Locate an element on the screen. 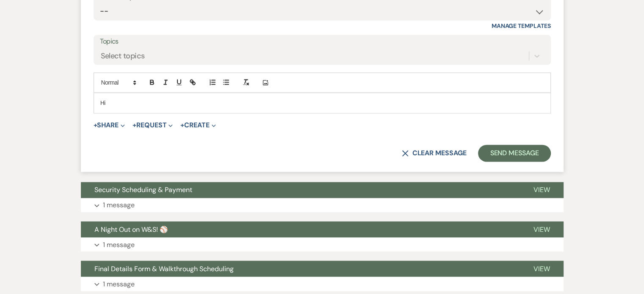  button: Create is located at coordinates (198, 125).